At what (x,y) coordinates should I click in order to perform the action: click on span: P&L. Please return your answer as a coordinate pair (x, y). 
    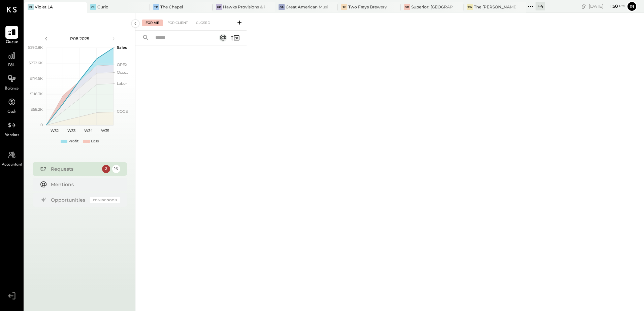
    Looking at the image, I should click on (12, 66).